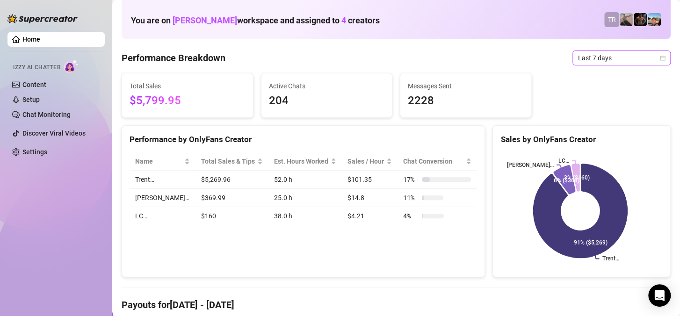 This screenshot has width=680, height=316. I want to click on span: calendar, so click(663, 58).